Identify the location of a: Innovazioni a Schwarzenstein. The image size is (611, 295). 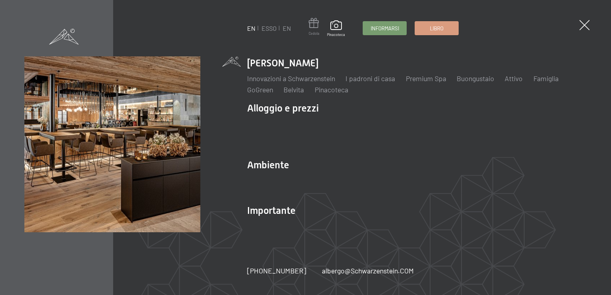
(291, 78).